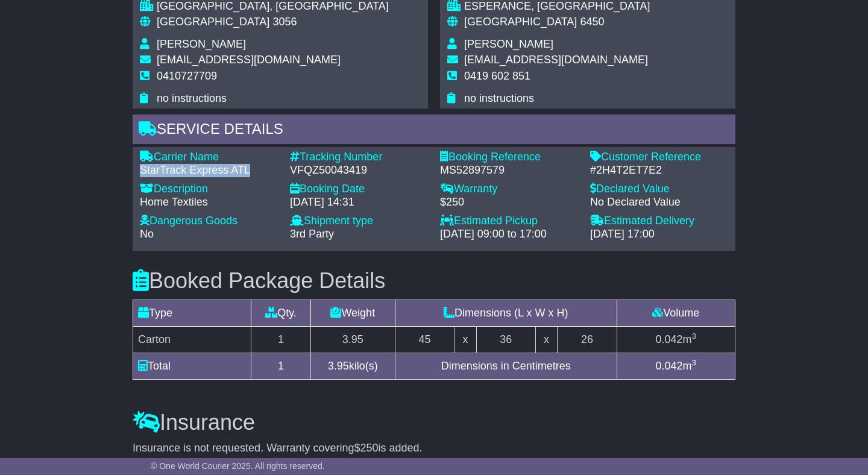 This screenshot has height=475, width=868. I want to click on div: #2H4T2ET7E2, so click(658, 171).